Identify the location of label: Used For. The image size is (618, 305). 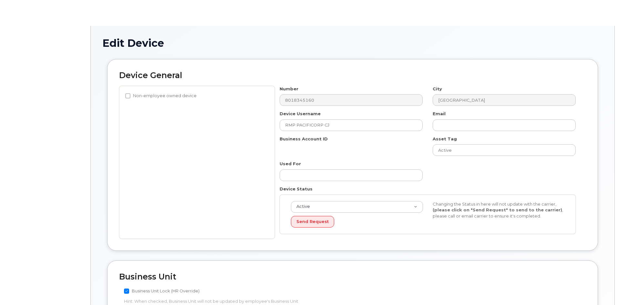
(290, 164).